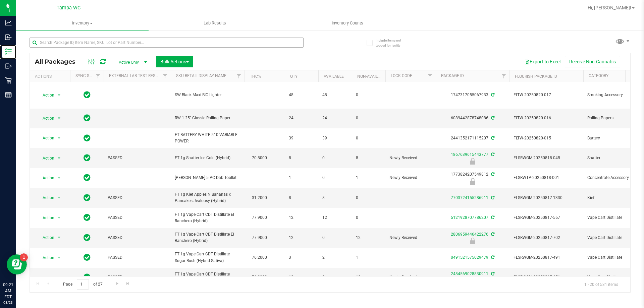  I want to click on inline-svg: Inbound, so click(8, 37).